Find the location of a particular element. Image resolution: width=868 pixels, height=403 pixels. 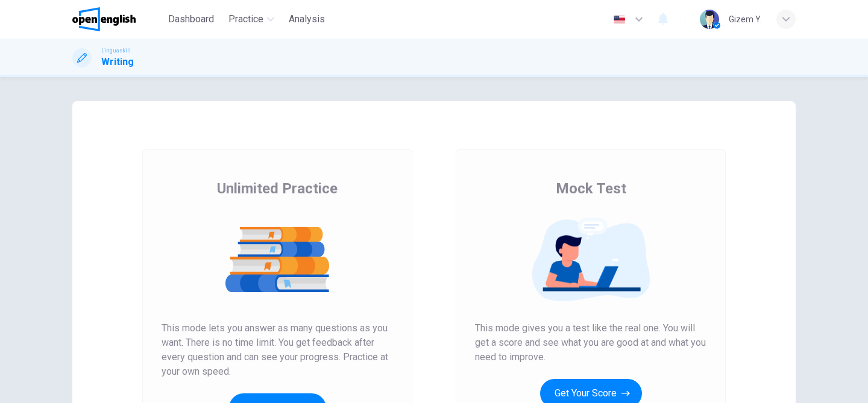

h1: Writing is located at coordinates (117, 62).